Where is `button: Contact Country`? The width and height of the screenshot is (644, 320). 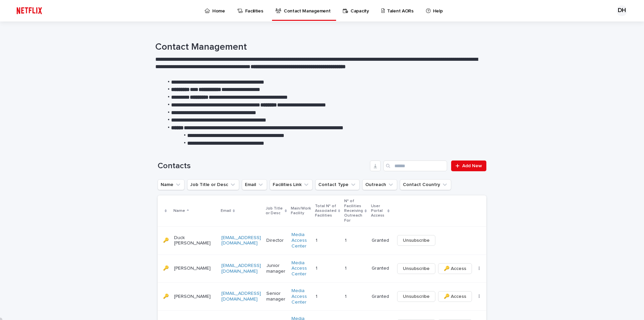 button: Contact Country is located at coordinates (426, 185).